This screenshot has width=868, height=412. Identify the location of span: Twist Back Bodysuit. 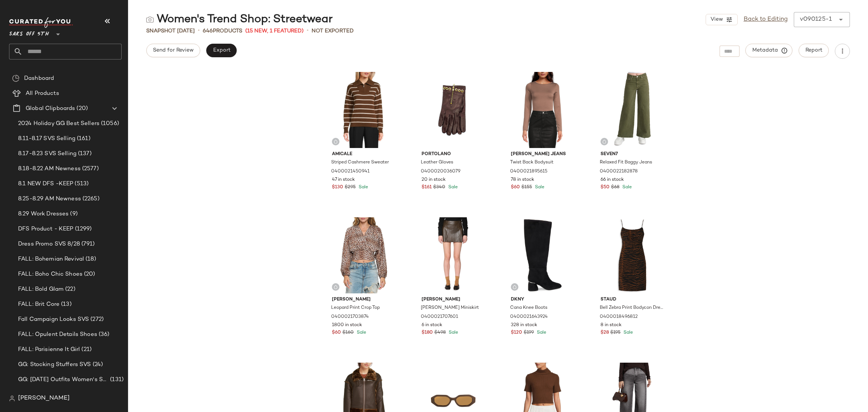
(531, 162).